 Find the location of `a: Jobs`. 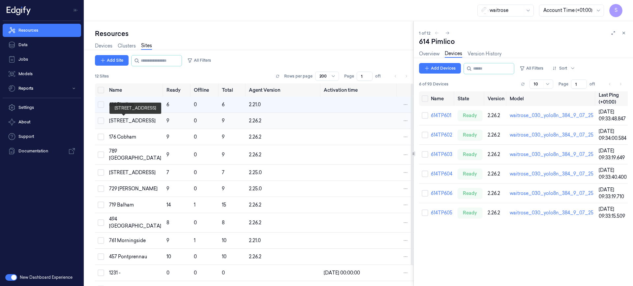

a: Jobs is located at coordinates (42, 59).